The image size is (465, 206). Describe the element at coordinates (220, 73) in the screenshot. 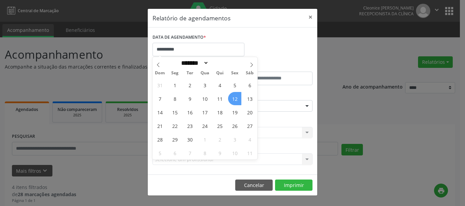

I see `span: Qui` at that location.